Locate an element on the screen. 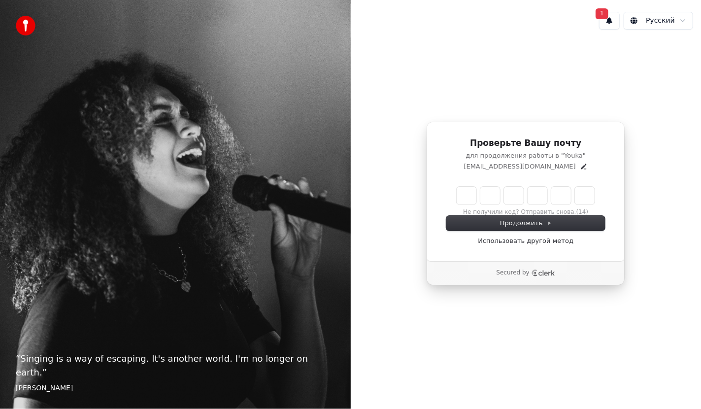  p: “ Singing is a way of escaping. It's another world. I'm no longer on earth. ” is located at coordinates (175, 366).